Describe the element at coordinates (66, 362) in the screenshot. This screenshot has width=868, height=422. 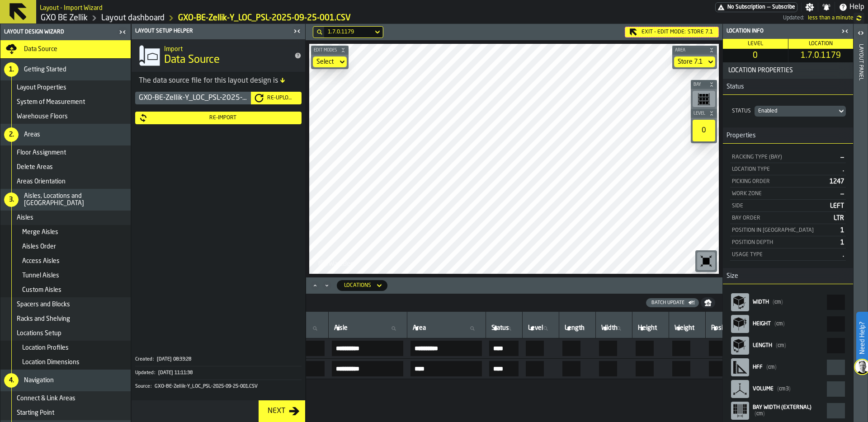
I see `li: menu Location Dimensions` at that location.